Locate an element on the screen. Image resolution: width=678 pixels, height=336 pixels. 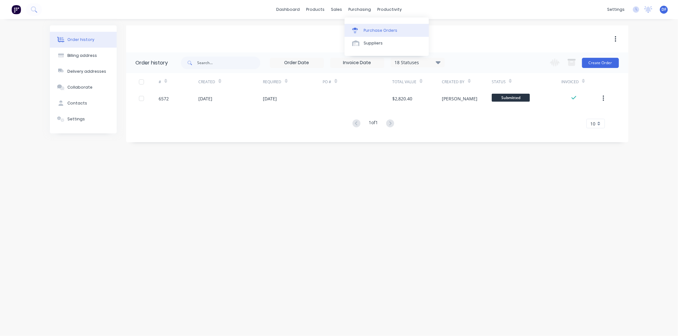
button: Order history is located at coordinates (83, 40).